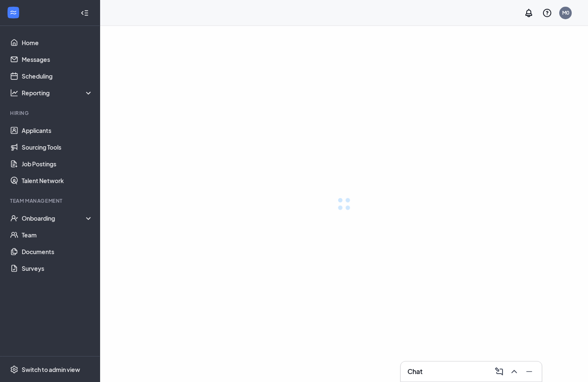 Image resolution: width=588 pixels, height=382 pixels. I want to click on svg: Minimize, so click(529, 372).